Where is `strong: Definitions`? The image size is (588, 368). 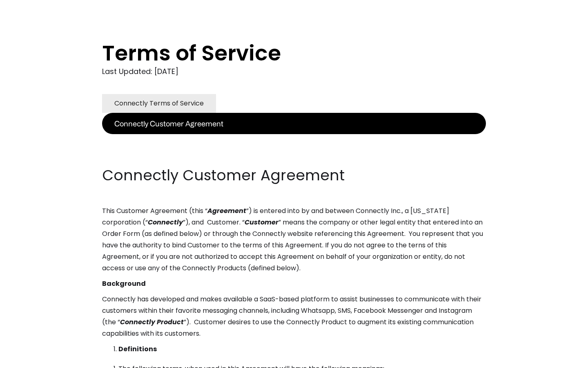
strong: Definitions is located at coordinates (138, 349).